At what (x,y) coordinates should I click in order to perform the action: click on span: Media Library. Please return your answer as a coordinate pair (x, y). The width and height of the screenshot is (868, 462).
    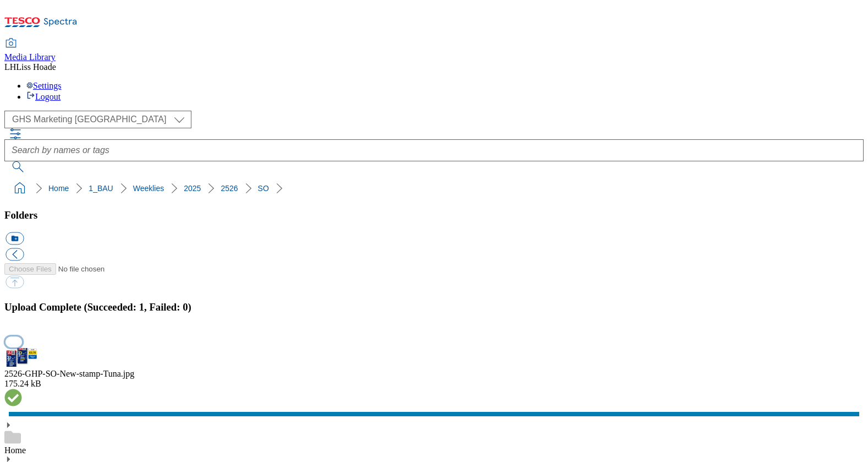
    Looking at the image, I should click on (30, 57).